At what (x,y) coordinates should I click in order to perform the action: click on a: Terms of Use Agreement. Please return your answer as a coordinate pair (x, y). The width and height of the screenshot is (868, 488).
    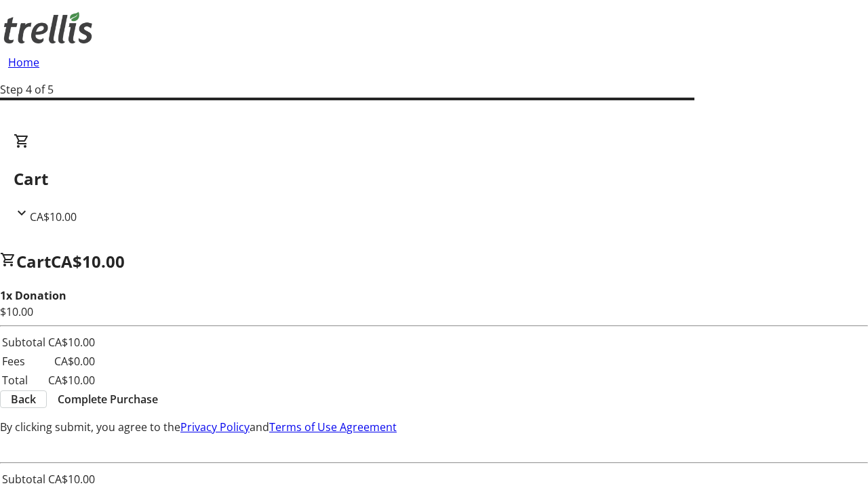
    Looking at the image, I should click on (333, 427).